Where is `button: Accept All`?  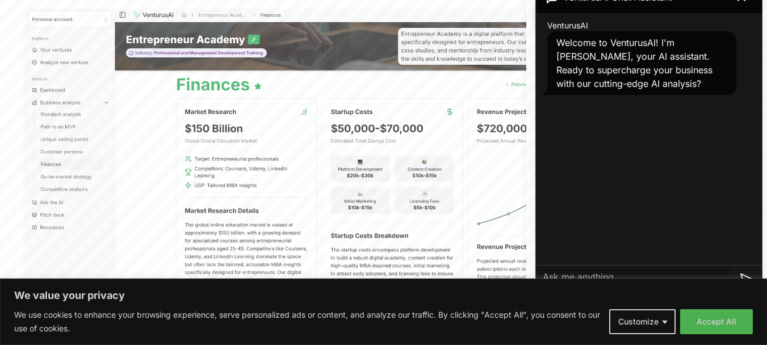
button: Accept All is located at coordinates (717, 321).